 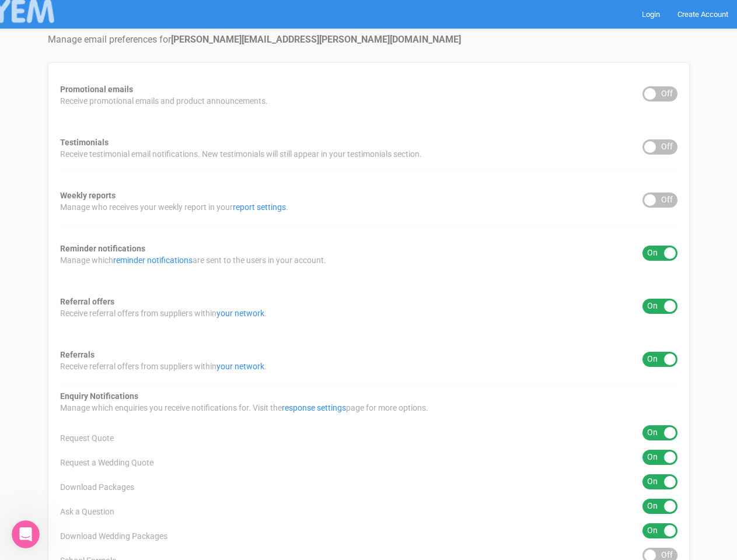 What do you see at coordinates (97, 487) in the screenshot?
I see `span: Download Packages` at bounding box center [97, 487].